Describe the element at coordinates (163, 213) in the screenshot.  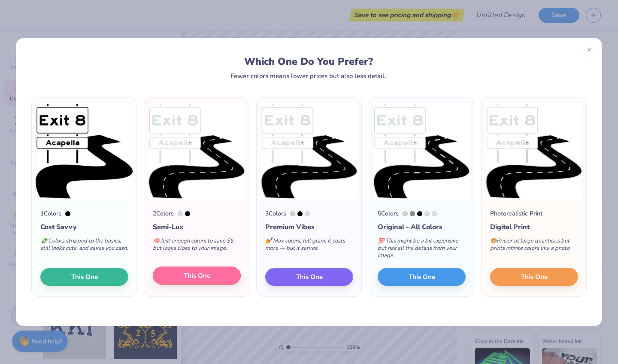
I see `div: 2 Colors` at that location.